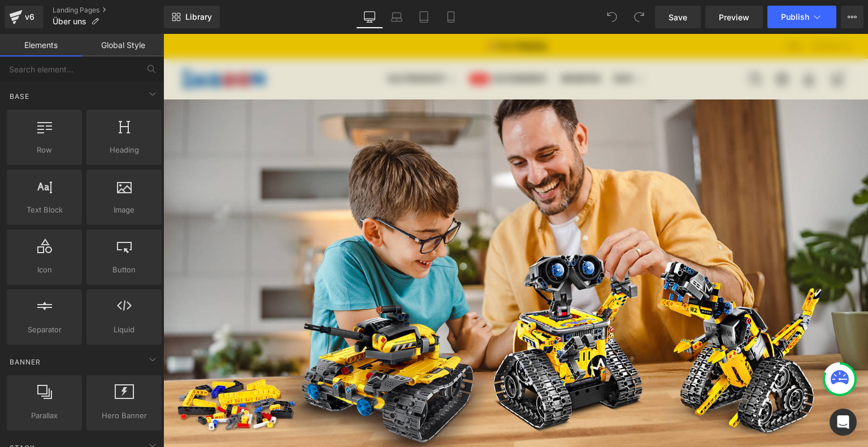 This screenshot has height=447, width=868. What do you see at coordinates (199, 17) in the screenshot?
I see `span: Library` at bounding box center [199, 17].